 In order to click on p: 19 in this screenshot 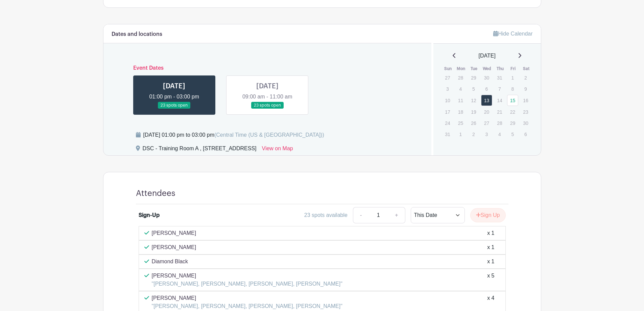, I will do `click(473, 112)`.